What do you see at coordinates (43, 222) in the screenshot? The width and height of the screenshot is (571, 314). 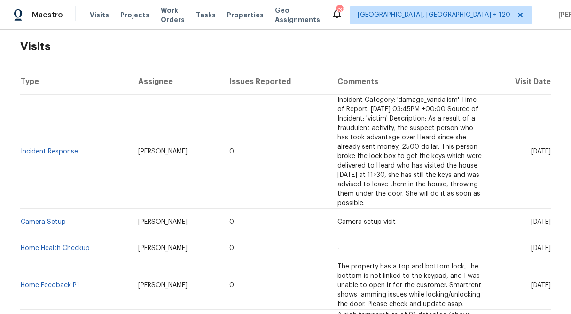 I see `a: Camera Setup` at bounding box center [43, 222].